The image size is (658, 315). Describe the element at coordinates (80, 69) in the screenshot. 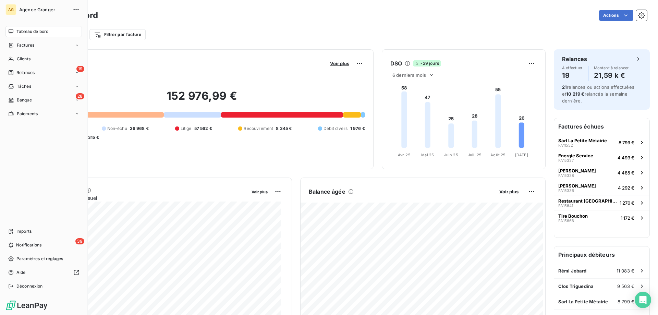

I see `span: 19` at that location.